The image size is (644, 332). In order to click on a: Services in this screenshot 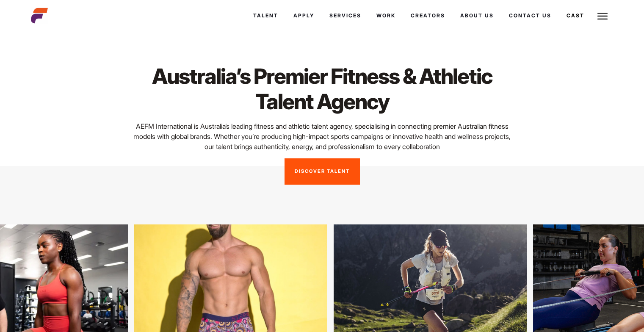, I will do `click(345, 15)`.